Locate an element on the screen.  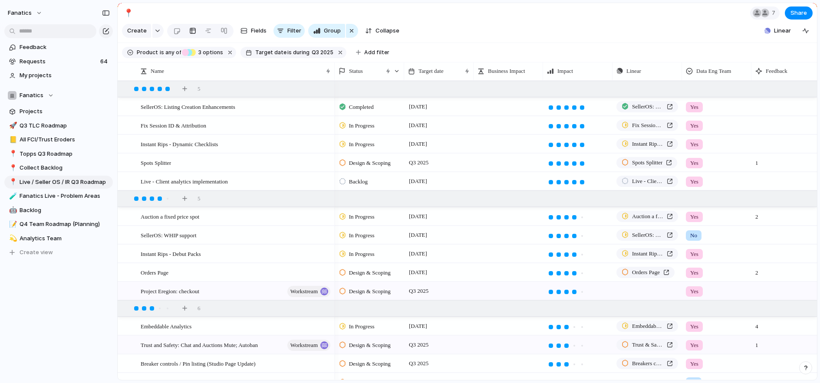
span: 5 is located at coordinates (199, 89).